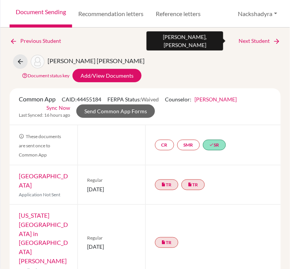 The width and height of the screenshot is (290, 269). What do you see at coordinates (259, 41) in the screenshot?
I see `a: Next Student` at bounding box center [259, 41].